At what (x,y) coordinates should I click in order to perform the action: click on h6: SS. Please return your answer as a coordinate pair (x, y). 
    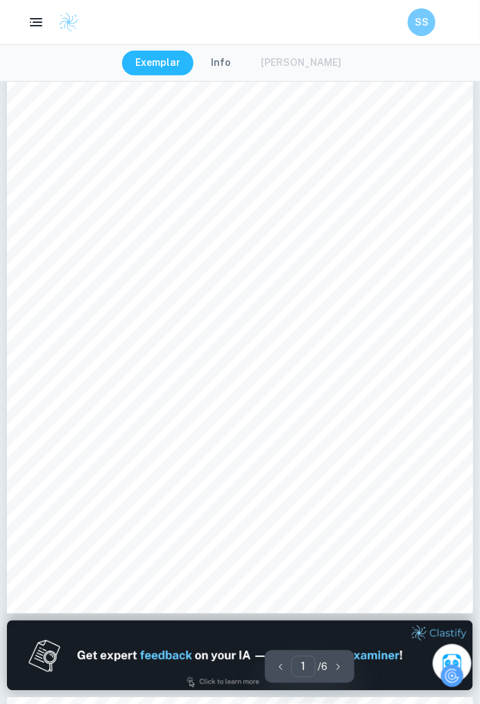
    Looking at the image, I should click on (422, 22).